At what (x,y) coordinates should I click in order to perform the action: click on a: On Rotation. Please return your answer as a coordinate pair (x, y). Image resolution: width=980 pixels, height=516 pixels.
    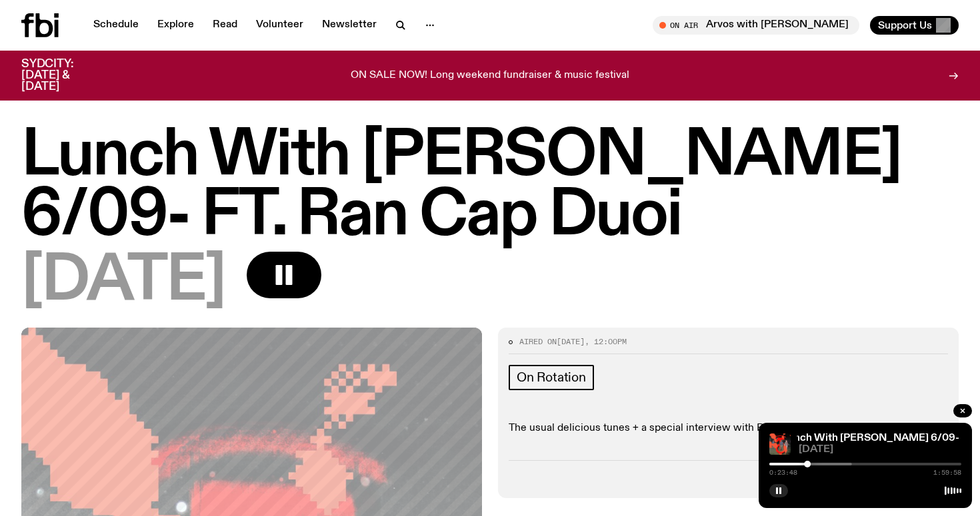
    Looking at the image, I should click on (551, 378).